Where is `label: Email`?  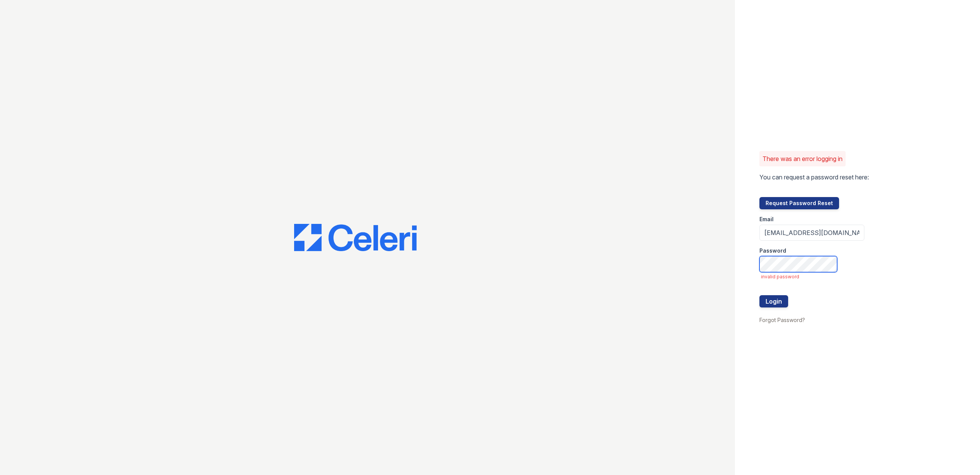
label: Email is located at coordinates (766, 219).